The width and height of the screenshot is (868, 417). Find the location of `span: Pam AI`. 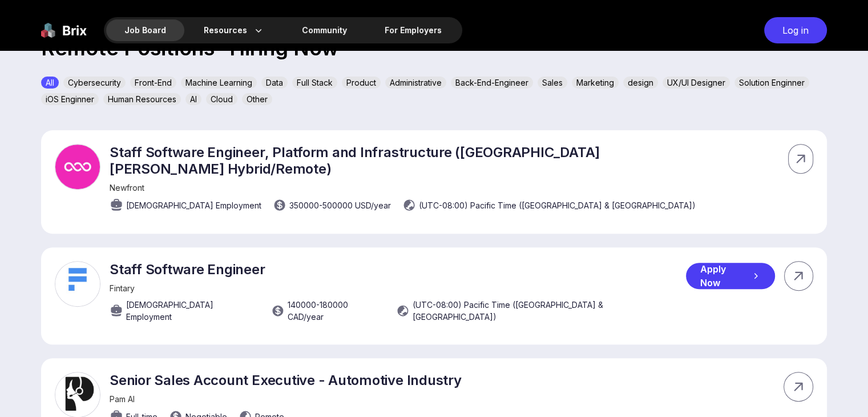

span: Pam AI is located at coordinates (122, 398).